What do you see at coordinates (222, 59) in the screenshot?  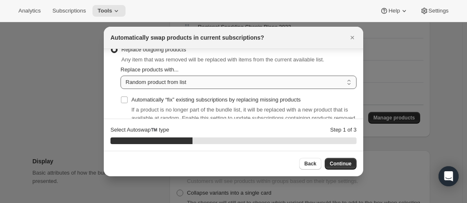 I see `span: Any item that was removed will be replaced with items from the current available list.` at bounding box center [222, 59].